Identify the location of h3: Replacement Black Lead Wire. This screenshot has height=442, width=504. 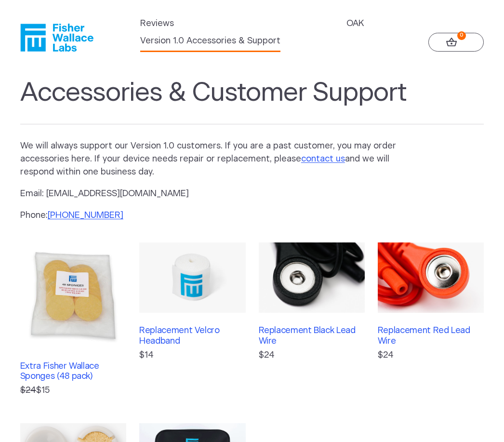
(312, 336).